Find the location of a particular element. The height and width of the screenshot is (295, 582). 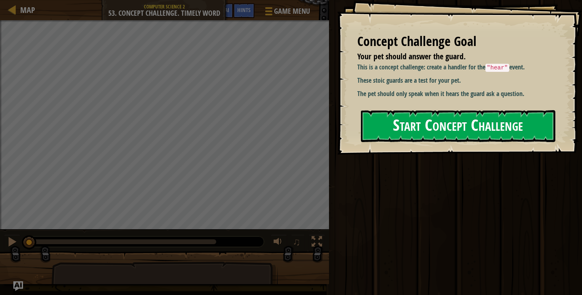

p: This is a concept challenge: create a handler for the event. is located at coordinates (458, 67).